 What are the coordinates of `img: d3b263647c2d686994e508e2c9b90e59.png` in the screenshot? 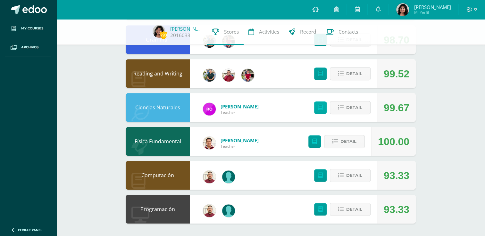 It's located at (209, 75).